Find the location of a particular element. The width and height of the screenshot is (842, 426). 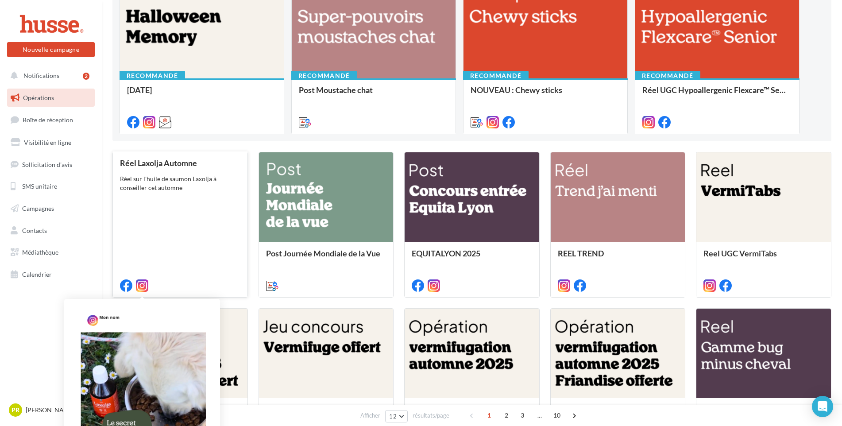

span: Médiathèque is located at coordinates (40, 252).